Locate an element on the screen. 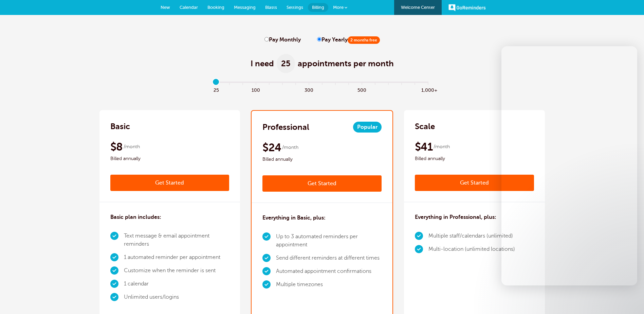 This screenshot has height=314, width=644. span: $24 is located at coordinates (271, 148).